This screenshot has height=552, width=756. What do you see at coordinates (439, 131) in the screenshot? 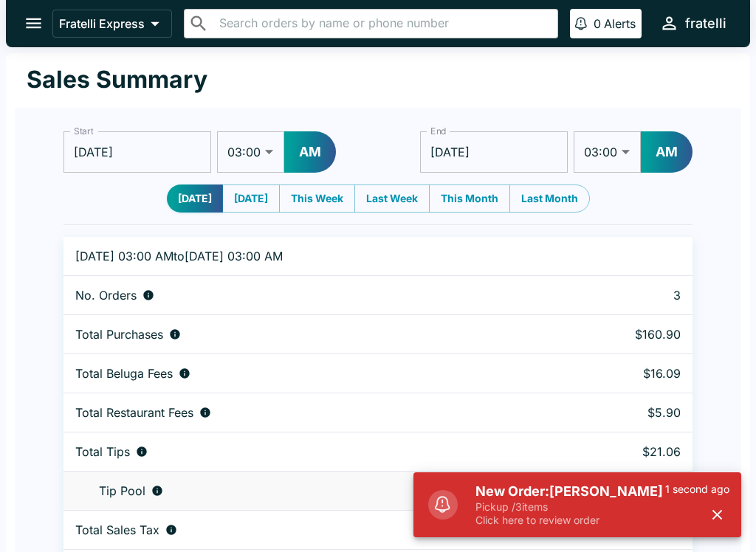
I see `label: End` at bounding box center [439, 131].